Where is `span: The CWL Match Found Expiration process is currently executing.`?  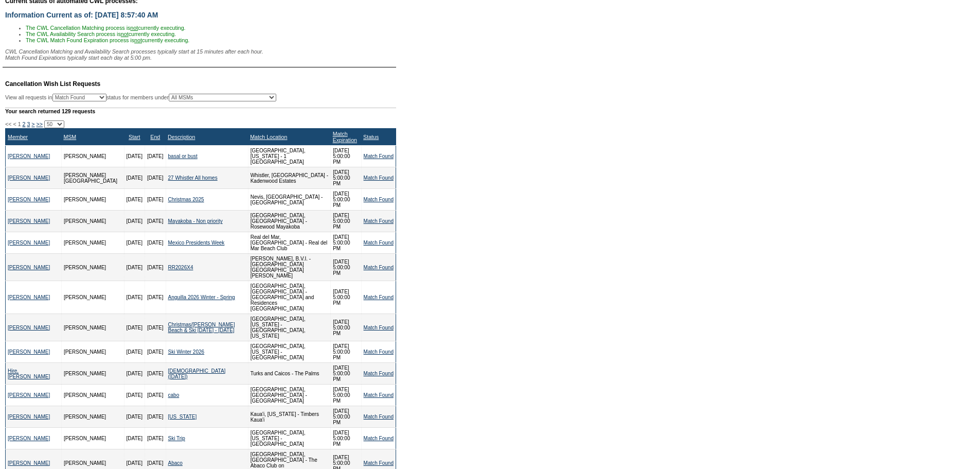 span: The CWL Match Found Expiration process is currently executing. is located at coordinates (107, 40).